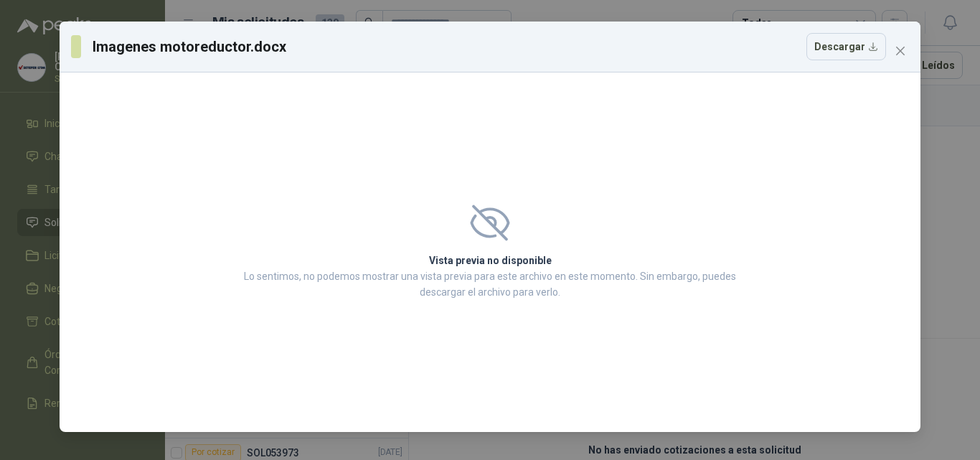  What do you see at coordinates (490, 284) in the screenshot?
I see `p: Lo sentimos, no podemos mostrar una vista previa para este archivo en este momento. Sin embargo, ...` at bounding box center [490, 284].